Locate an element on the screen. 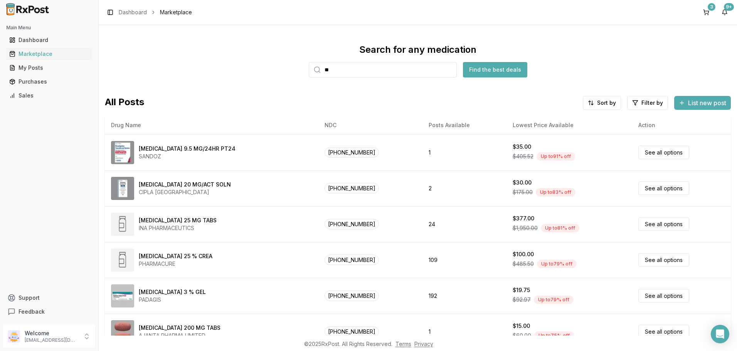 The height and width of the screenshot is (351, 737). th: Lowest Price Available is located at coordinates (569, 125).